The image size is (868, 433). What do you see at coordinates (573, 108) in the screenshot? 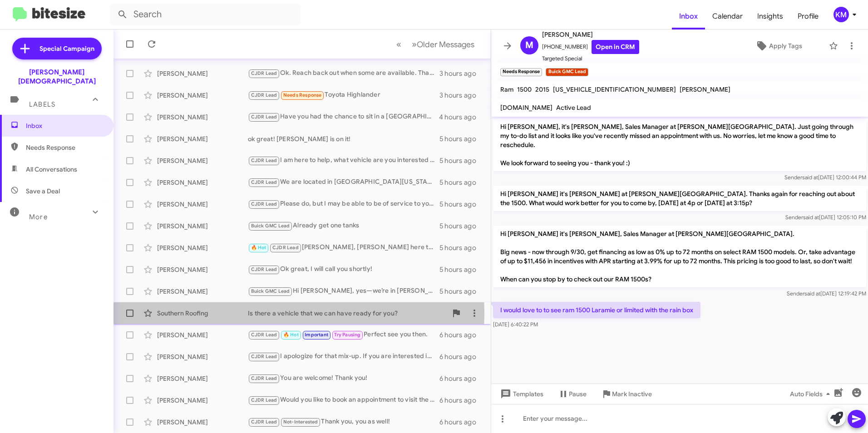
I see `span: Active Lead` at bounding box center [573, 108].